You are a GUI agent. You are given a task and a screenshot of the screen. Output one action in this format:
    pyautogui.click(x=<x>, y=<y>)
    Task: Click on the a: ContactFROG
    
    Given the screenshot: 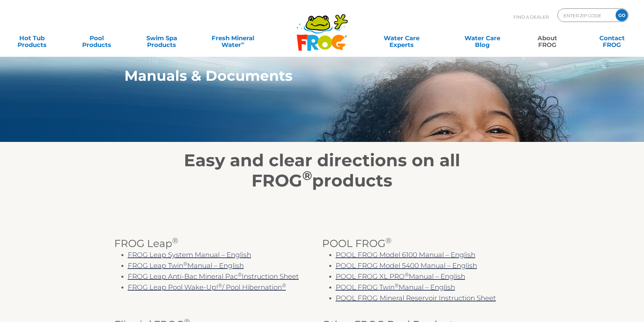 What is the action you would take?
    pyautogui.click(x=612, y=38)
    